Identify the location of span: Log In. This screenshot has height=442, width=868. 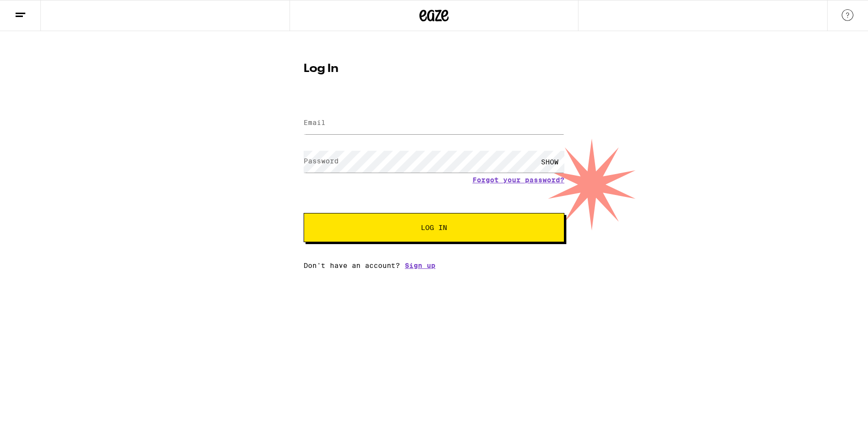
(434, 227).